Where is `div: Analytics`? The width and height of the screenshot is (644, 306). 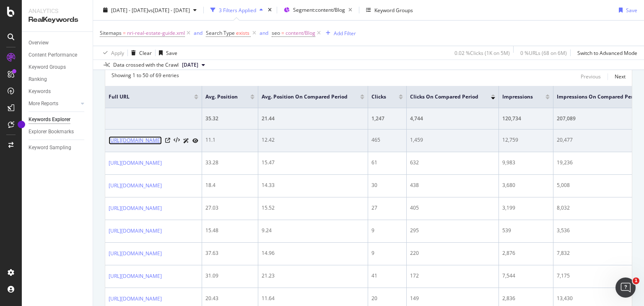
div: Analytics is located at coordinates (57, 11).